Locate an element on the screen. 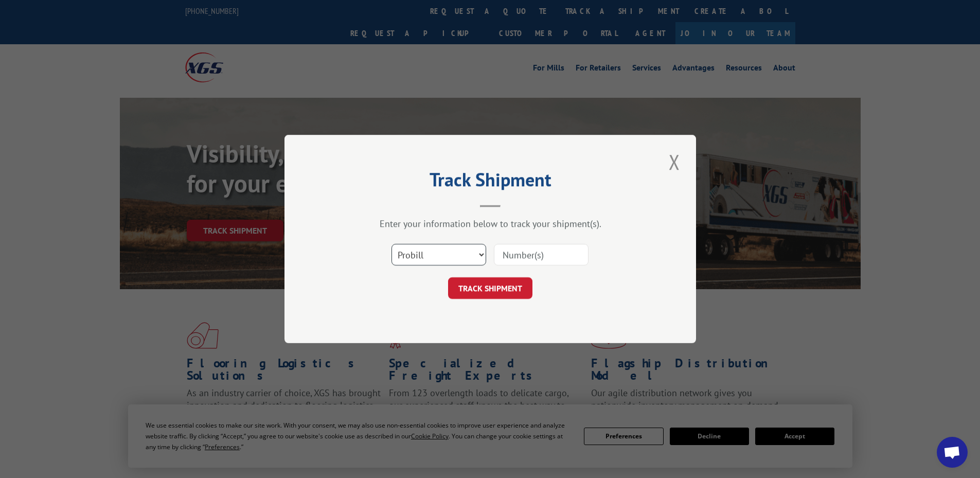 The width and height of the screenshot is (980, 478). button: Close modal is located at coordinates (675, 162).